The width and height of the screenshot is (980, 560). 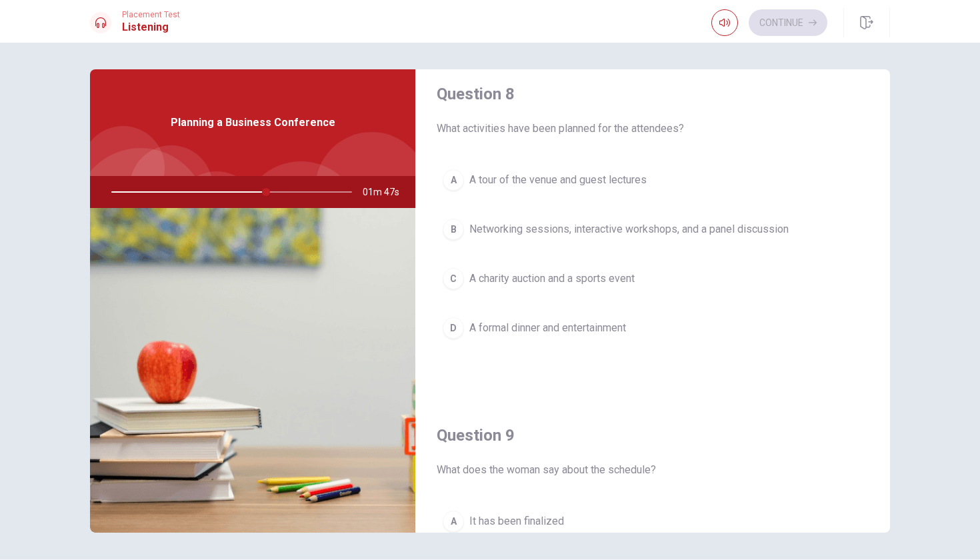 I want to click on h4: Question 9, so click(x=653, y=435).